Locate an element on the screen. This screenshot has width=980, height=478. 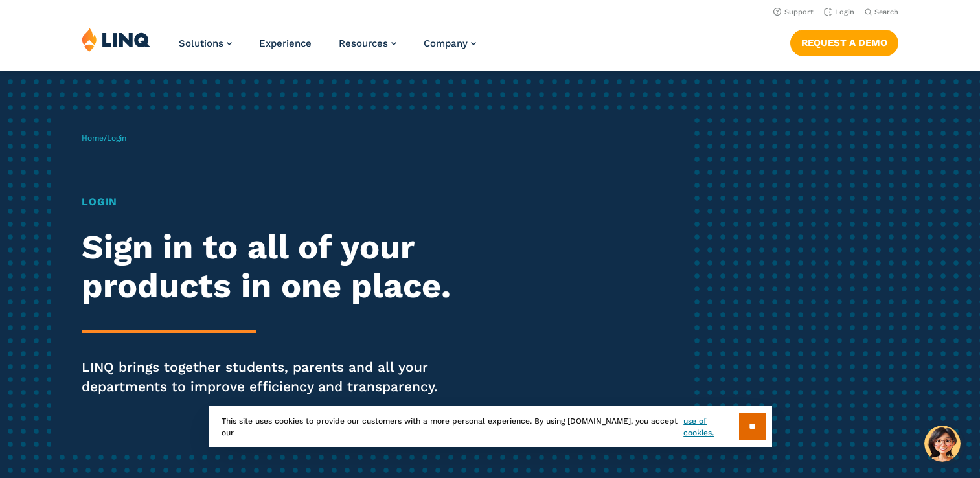
a: Support is located at coordinates (794, 12).